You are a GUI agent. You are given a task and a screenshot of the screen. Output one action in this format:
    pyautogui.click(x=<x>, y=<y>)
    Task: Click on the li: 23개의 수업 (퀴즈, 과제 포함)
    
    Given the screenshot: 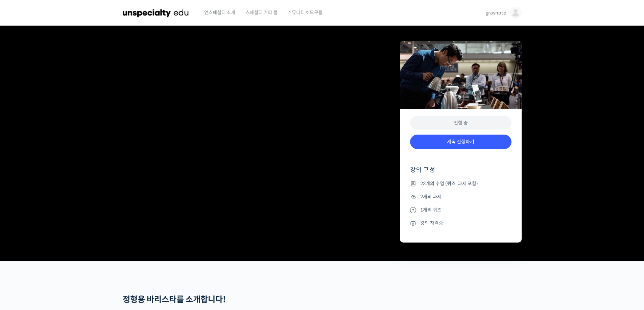 What is the action you would take?
    pyautogui.click(x=461, y=184)
    